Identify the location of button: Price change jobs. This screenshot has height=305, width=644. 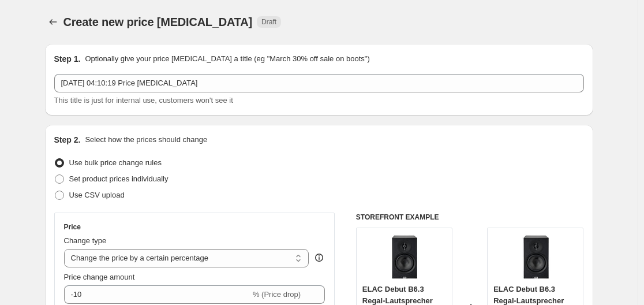
(53, 22).